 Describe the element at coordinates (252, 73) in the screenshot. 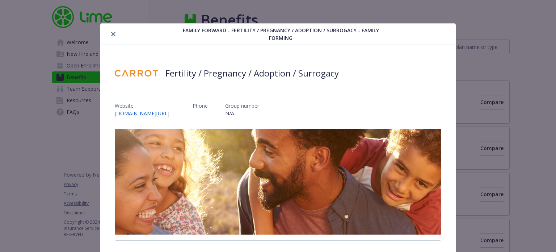

I see `h2: Fertility / Pregnancy / Adoption / Surrogacy` at that location.